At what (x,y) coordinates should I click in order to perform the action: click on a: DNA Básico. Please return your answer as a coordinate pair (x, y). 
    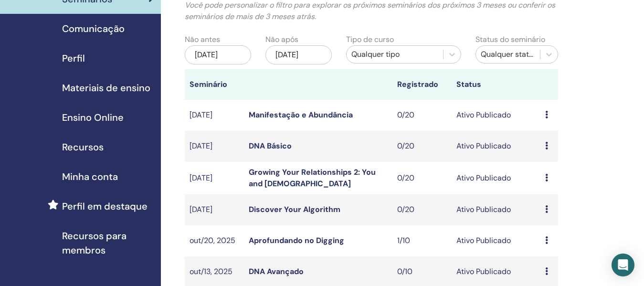
    Looking at the image, I should click on (270, 146).